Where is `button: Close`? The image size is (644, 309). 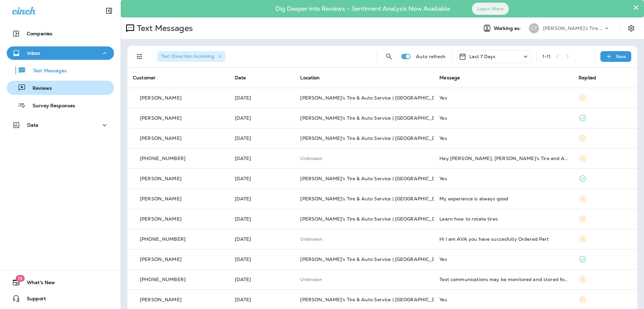
button: Close is located at coordinates (636, 7).